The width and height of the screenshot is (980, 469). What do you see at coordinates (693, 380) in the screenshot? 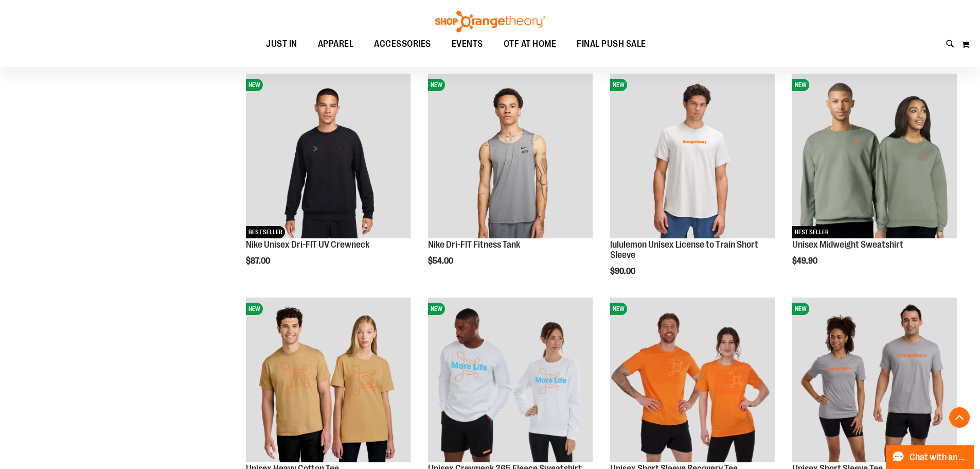
I see `img: Unisex Short Sleeve Recovery Tee` at bounding box center [693, 380].